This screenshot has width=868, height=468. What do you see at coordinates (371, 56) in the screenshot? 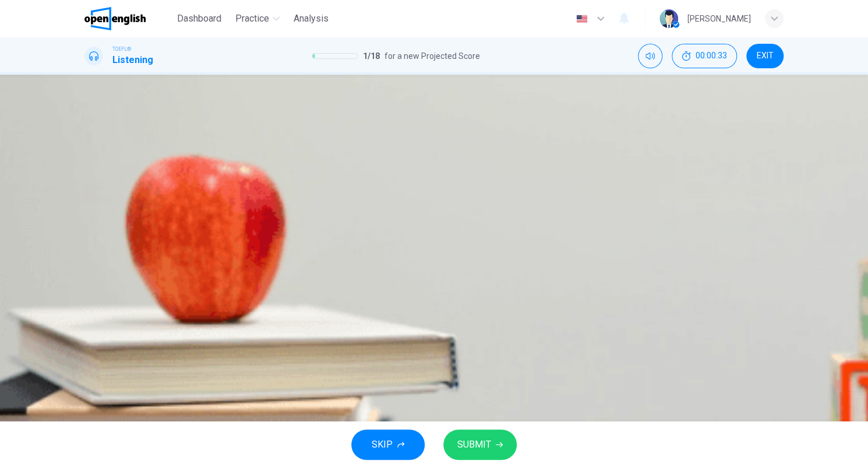
I see `span: 1 / 18` at bounding box center [371, 56].